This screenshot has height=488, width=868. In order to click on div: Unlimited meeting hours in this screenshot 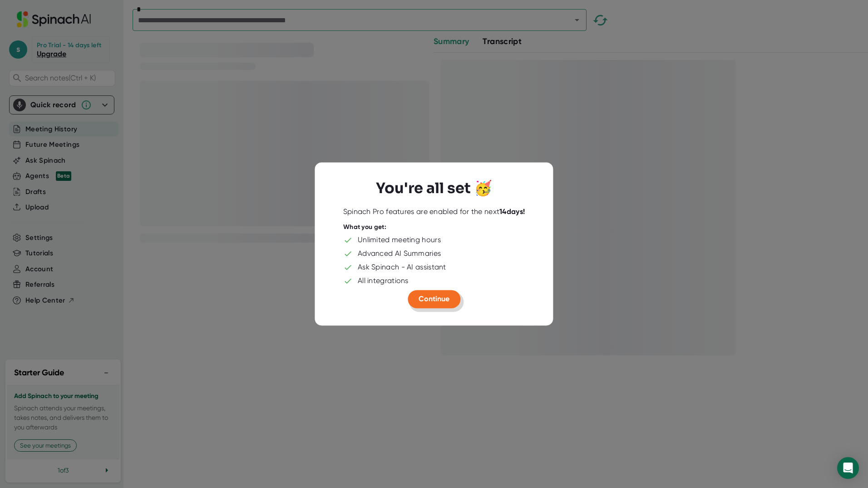, I will do `click(399, 241)`.